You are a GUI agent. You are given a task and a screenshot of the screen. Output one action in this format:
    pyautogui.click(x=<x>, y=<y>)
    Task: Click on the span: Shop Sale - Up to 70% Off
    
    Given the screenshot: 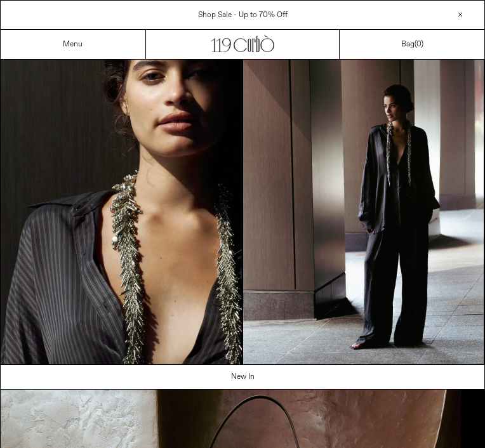 What is the action you would take?
    pyautogui.click(x=243, y=15)
    